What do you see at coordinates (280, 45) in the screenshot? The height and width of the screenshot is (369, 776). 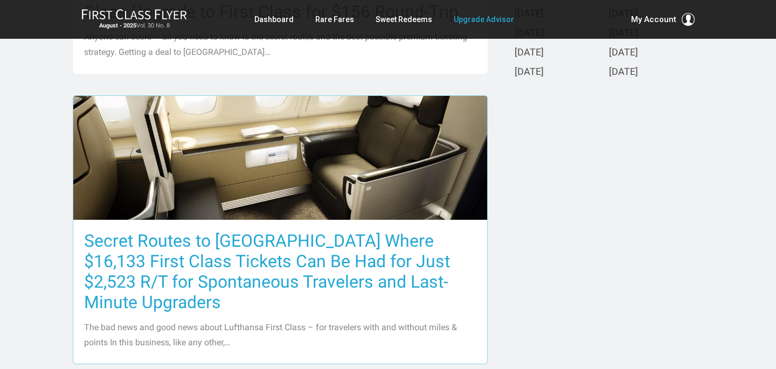 I see `p: Anyone can score — all you need to know is the secret routes and the best possible premium ticket...` at bounding box center [280, 45].